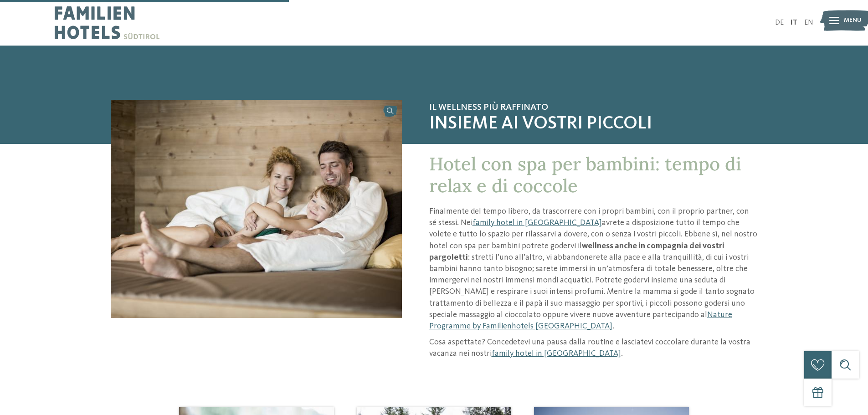 Image resolution: width=868 pixels, height=415 pixels. What do you see at coordinates (577, 251) in the screenshot?
I see `strong: wellness anche in compagnia dei vostri pargoletti` at bounding box center [577, 251].